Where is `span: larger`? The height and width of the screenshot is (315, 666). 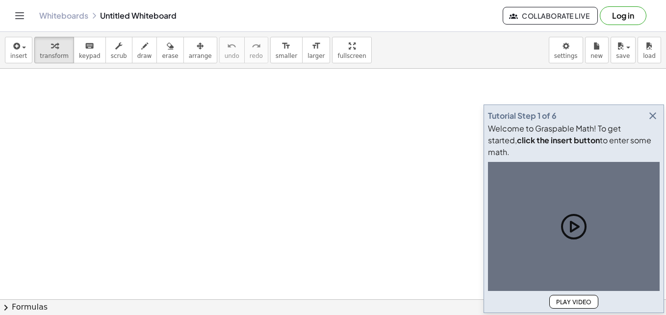
span: larger is located at coordinates (316, 56).